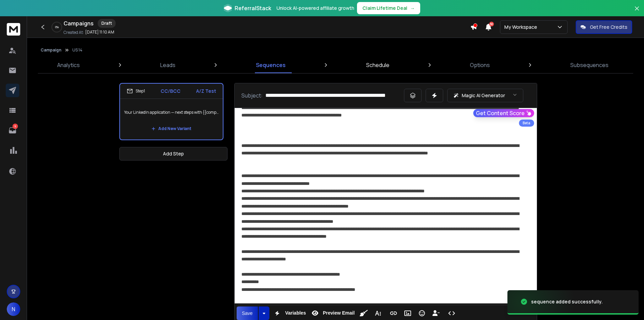 This screenshot has width=644, height=320. What do you see at coordinates (206, 91) in the screenshot?
I see `p: A/Z Test` at bounding box center [206, 91].